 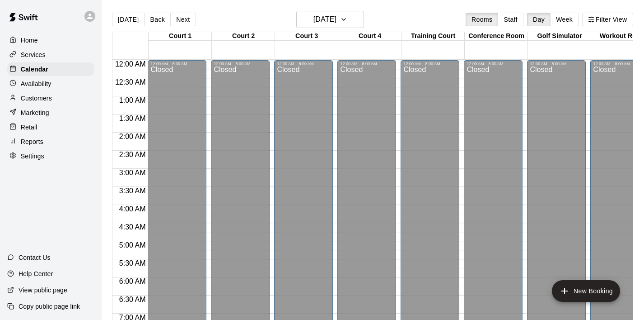 What do you see at coordinates (50, 69) in the screenshot?
I see `div: Calendar` at bounding box center [50, 69].